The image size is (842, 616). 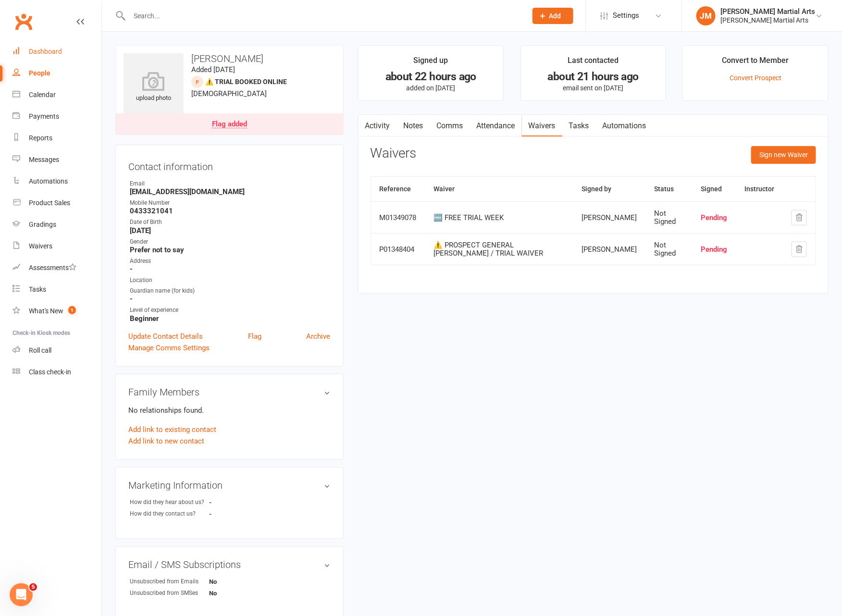 I want to click on a: Archive, so click(x=319, y=336).